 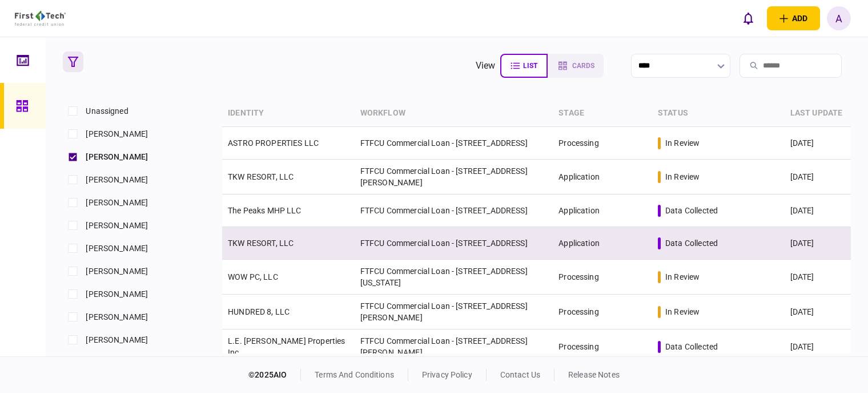 I want to click on button: A, so click(x=838, y=18).